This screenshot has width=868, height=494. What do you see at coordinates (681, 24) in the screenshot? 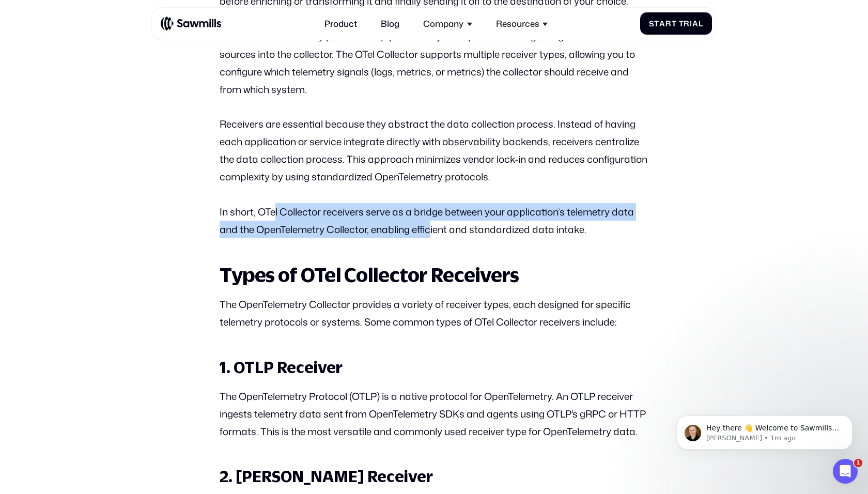
I see `span: T` at bounding box center [681, 24].